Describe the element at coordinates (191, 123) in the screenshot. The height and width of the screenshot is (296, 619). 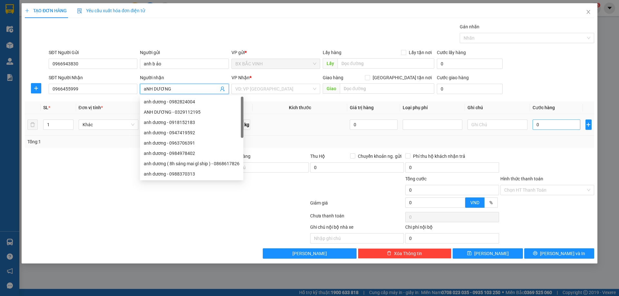
I see `div: anh dương - 0918152183` at that location.